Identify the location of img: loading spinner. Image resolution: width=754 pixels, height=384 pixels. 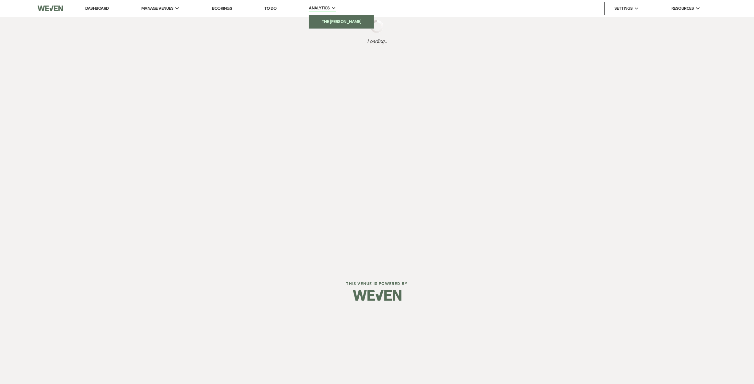
(377, 27).